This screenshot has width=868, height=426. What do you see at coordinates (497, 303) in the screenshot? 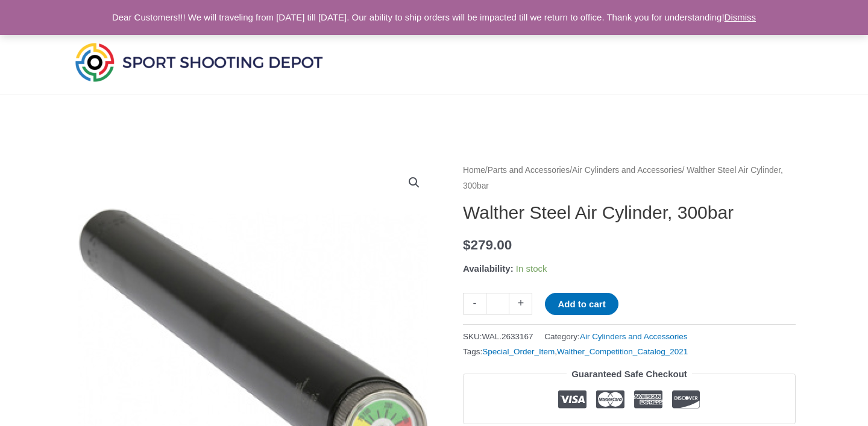
I see `input: Product quantity` at bounding box center [497, 303].